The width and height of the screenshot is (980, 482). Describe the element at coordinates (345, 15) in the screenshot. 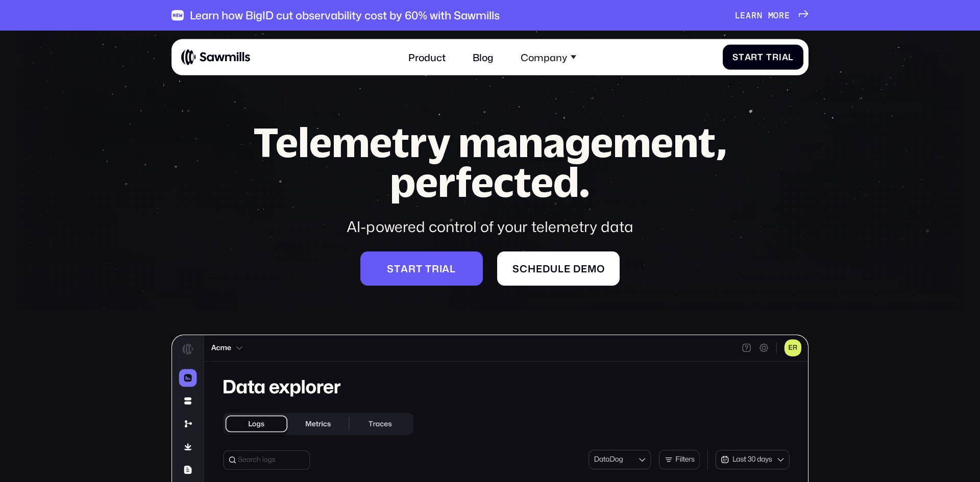

I see `div: Learn how BigID cut observability cost by 60% with Sawmills` at that location.